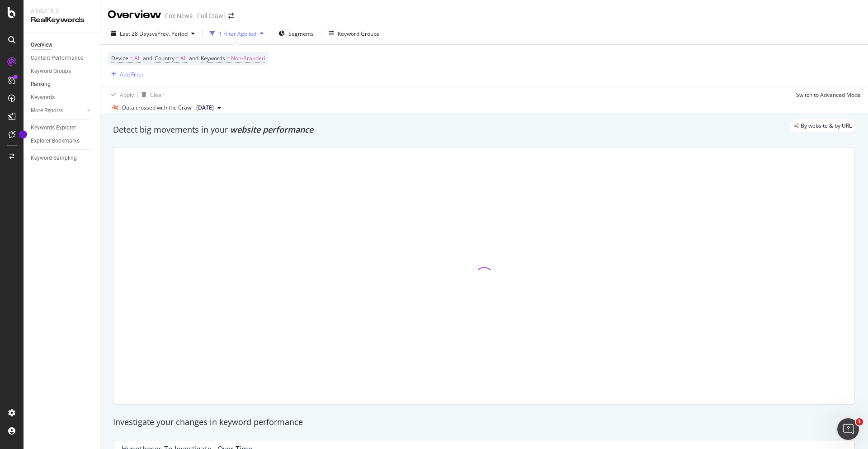 The width and height of the screenshot is (868, 449). What do you see at coordinates (61, 128) in the screenshot?
I see `a: Keywords Explorer` at bounding box center [61, 128].